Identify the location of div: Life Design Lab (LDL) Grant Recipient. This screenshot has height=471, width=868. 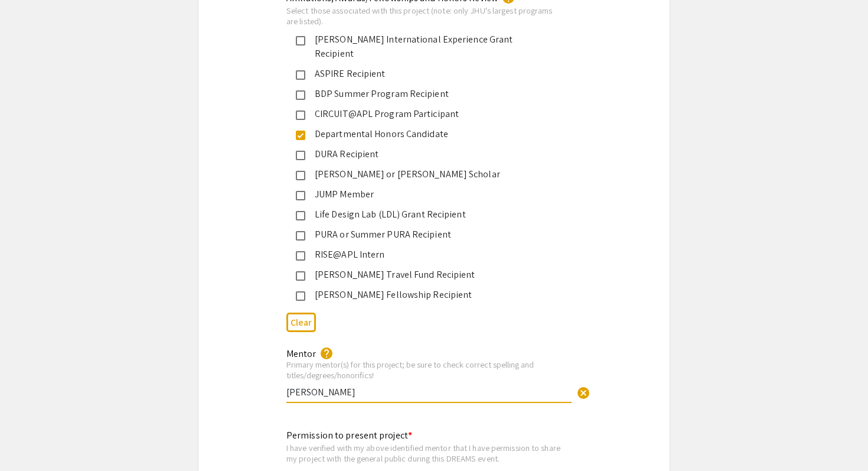
(430, 214).